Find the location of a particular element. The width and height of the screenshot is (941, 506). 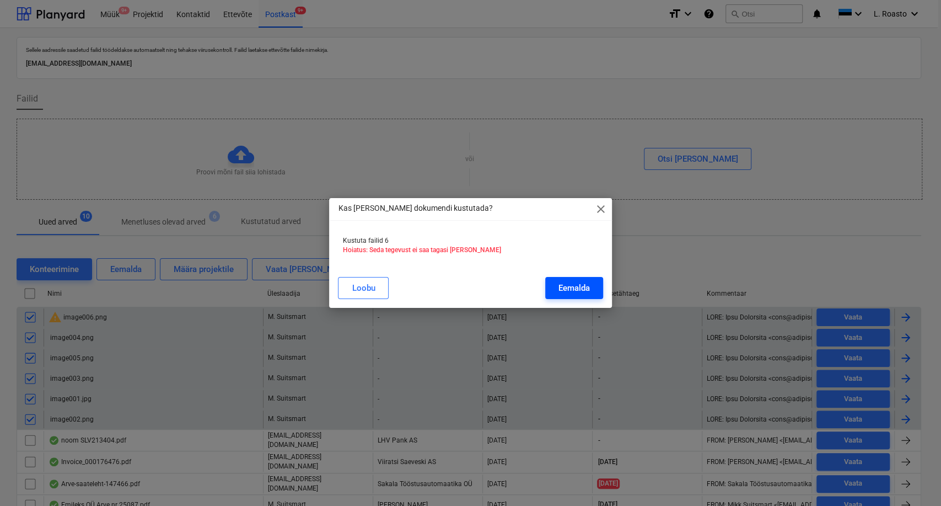

div: Loobu is located at coordinates (363, 288).